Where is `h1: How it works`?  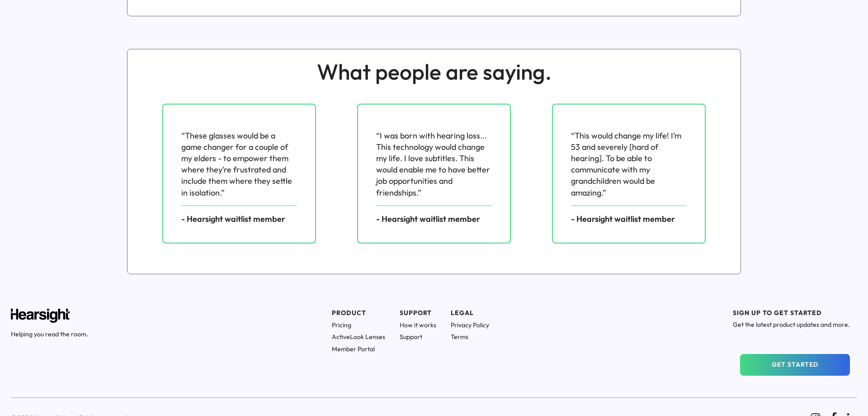 h1: How it works is located at coordinates (418, 325).